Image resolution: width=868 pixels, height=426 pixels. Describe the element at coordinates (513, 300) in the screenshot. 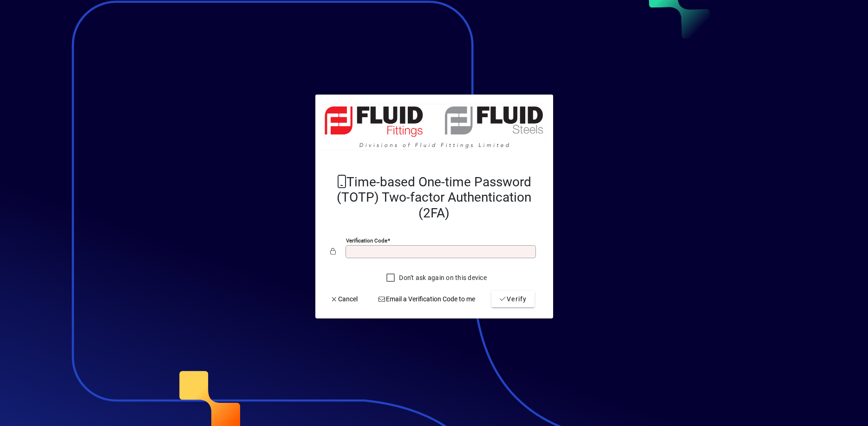

I see `span: Verify` at that location.